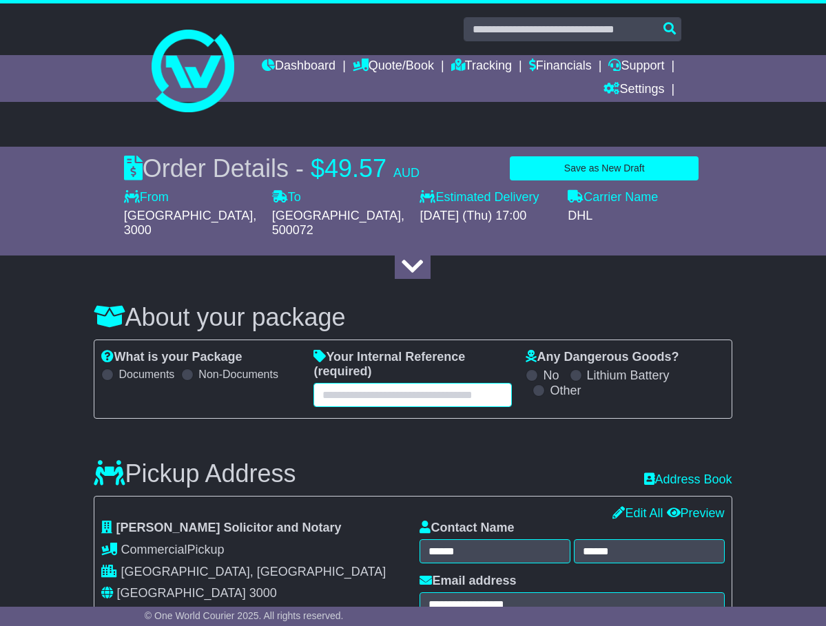 This screenshot has height=626, width=826. What do you see at coordinates (486, 198) in the screenshot?
I see `label: Estimated Delivery` at bounding box center [486, 198].